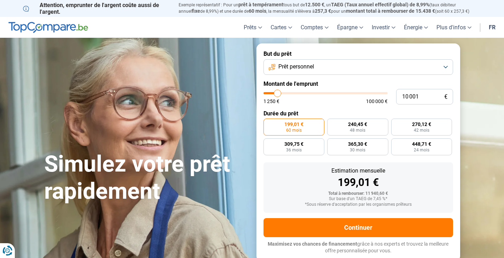 This screenshot has height=258, width=504. I want to click on a: Cartes, so click(281, 27).